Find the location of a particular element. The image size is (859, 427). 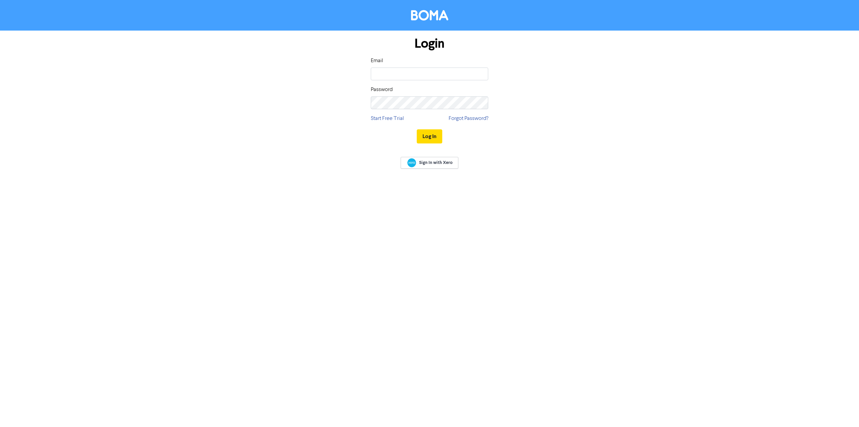

h1: Login is located at coordinates (430, 44).